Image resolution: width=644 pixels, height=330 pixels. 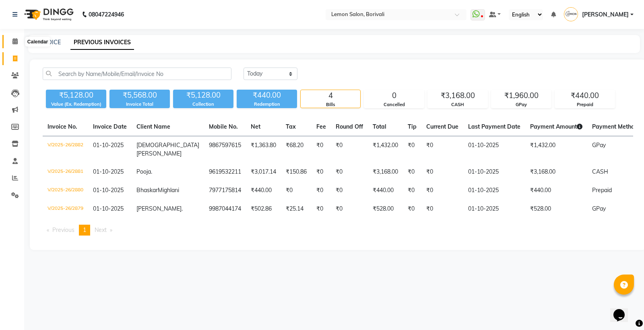 What do you see at coordinates (394, 105) in the screenshot?
I see `div: Cancelled` at bounding box center [394, 105].